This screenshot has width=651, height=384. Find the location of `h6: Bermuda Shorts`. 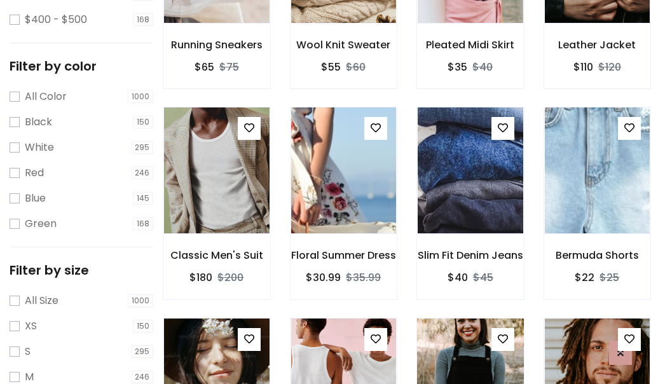

h6: Bermuda Shorts is located at coordinates (598, 255).